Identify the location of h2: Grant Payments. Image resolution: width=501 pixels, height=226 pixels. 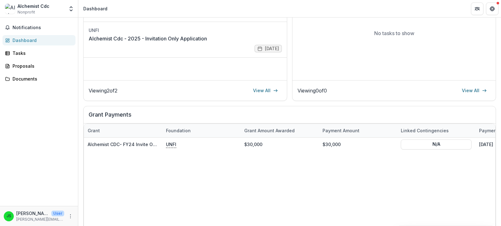
(289, 117).